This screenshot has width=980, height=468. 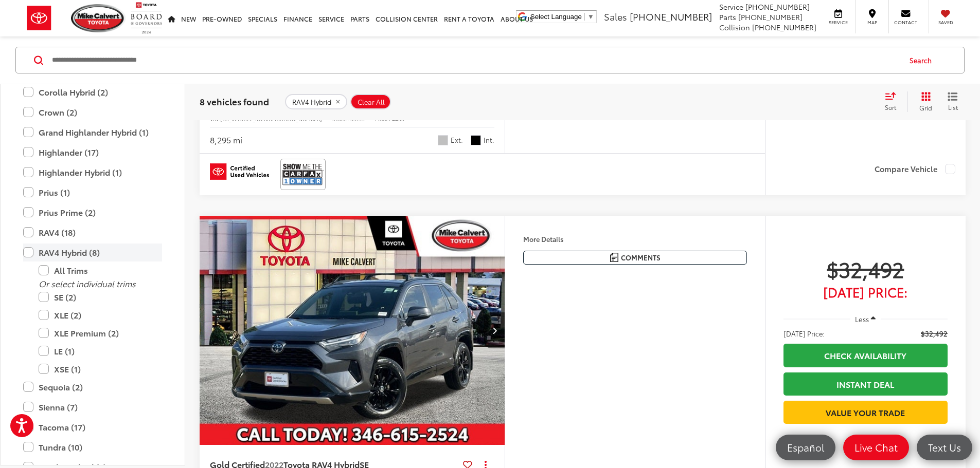 What do you see at coordinates (894, 102) in the screenshot?
I see `button: Select sort value` at bounding box center [894, 102].